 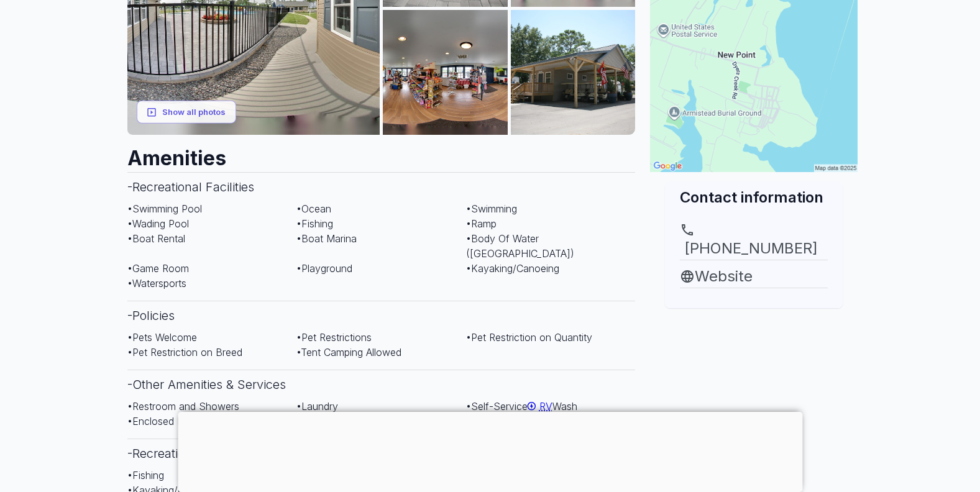 I want to click on a: Website, so click(x=754, y=276).